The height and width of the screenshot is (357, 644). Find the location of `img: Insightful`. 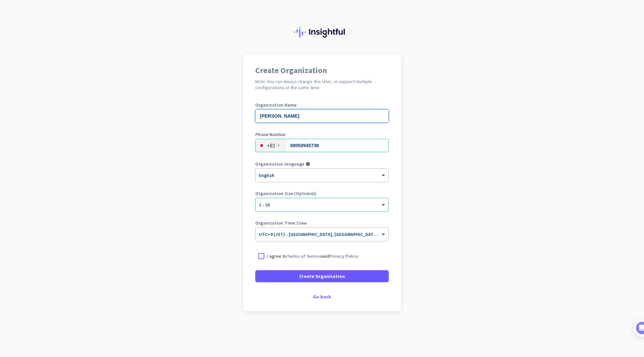

img: Insightful is located at coordinates (322, 32).